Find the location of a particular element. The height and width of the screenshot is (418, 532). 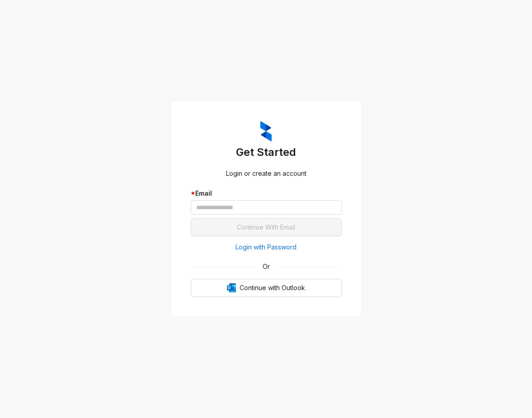

img: Outlook is located at coordinates (231, 288).